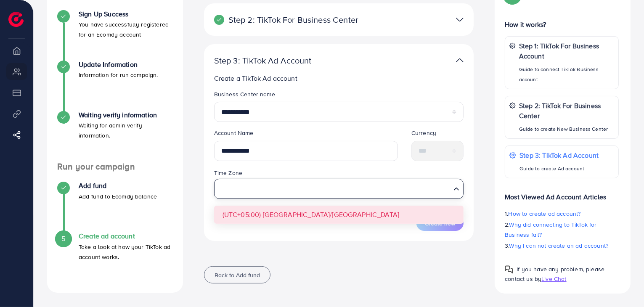 This screenshot has height=307, width=644. What do you see at coordinates (562, 245) in the screenshot?
I see `p: 3.` at bounding box center [562, 245].